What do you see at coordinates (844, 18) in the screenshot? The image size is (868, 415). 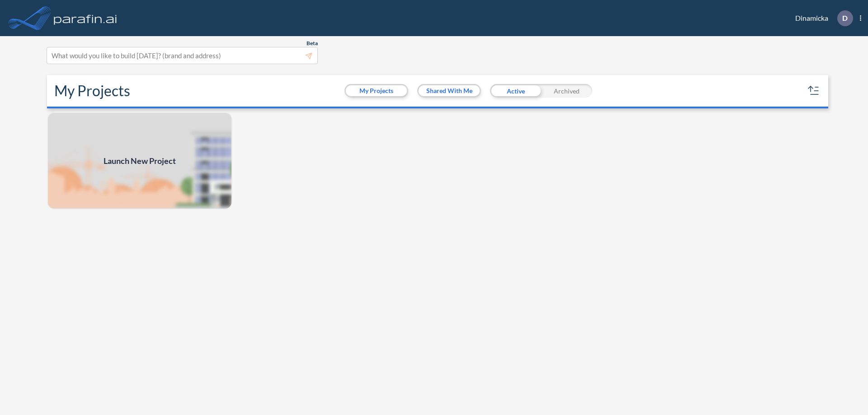 I see `p: D` at bounding box center [844, 18].